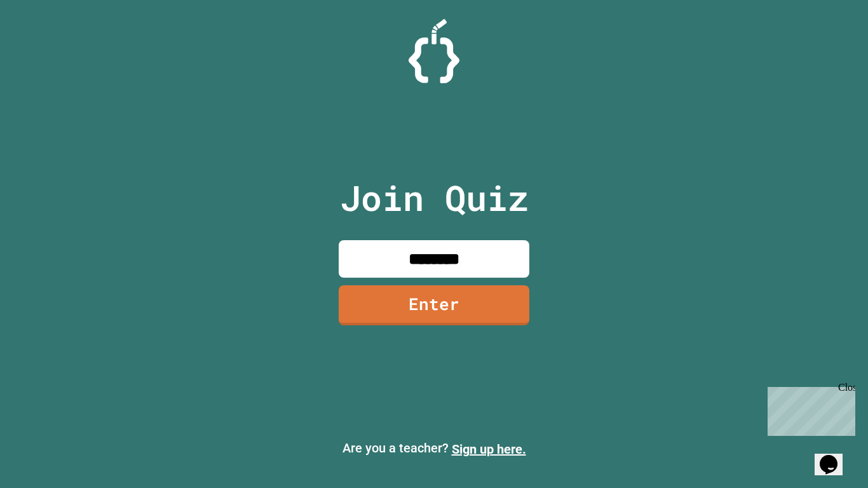  I want to click on p: Join Quiz, so click(434, 198).